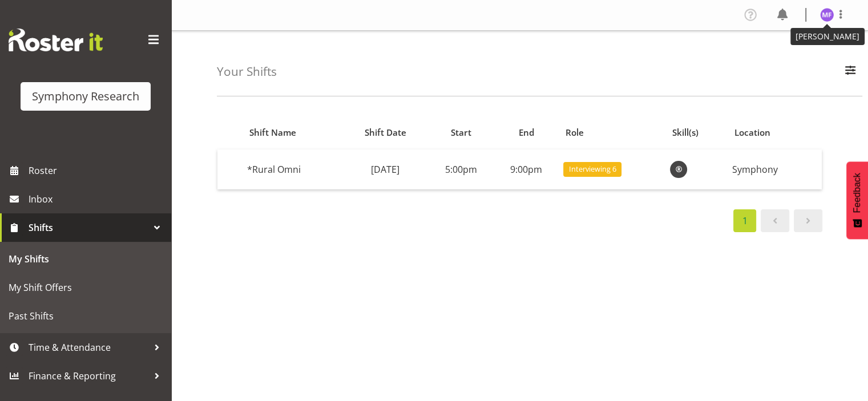  Describe the element at coordinates (273, 132) in the screenshot. I see `span: Shift Name` at that location.